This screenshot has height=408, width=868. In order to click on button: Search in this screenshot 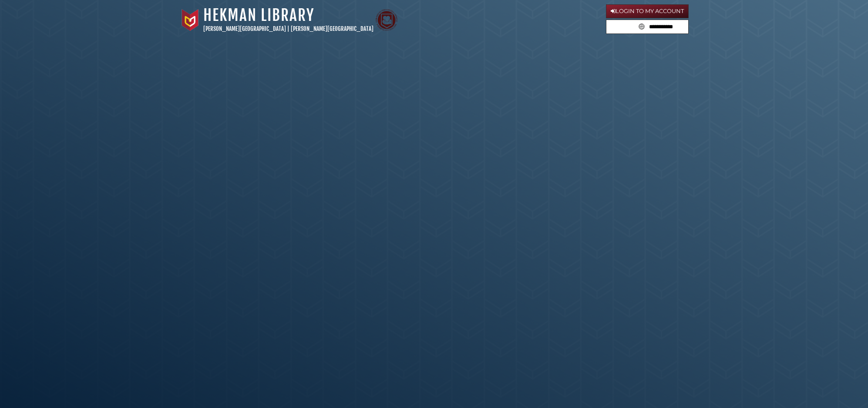, I will do `click(642, 25)`.